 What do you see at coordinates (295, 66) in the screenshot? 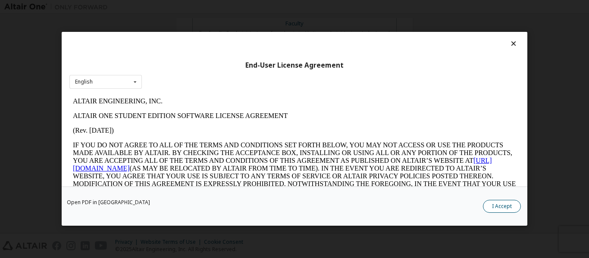
I see `div: End-User License Agreement` at bounding box center [295, 66].